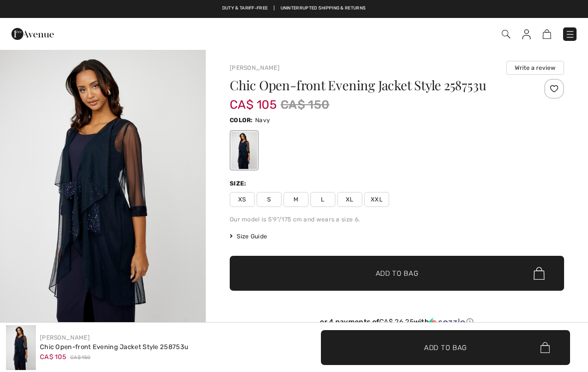 The height and width of the screenshot is (372, 588). I want to click on span: M, so click(296, 200).